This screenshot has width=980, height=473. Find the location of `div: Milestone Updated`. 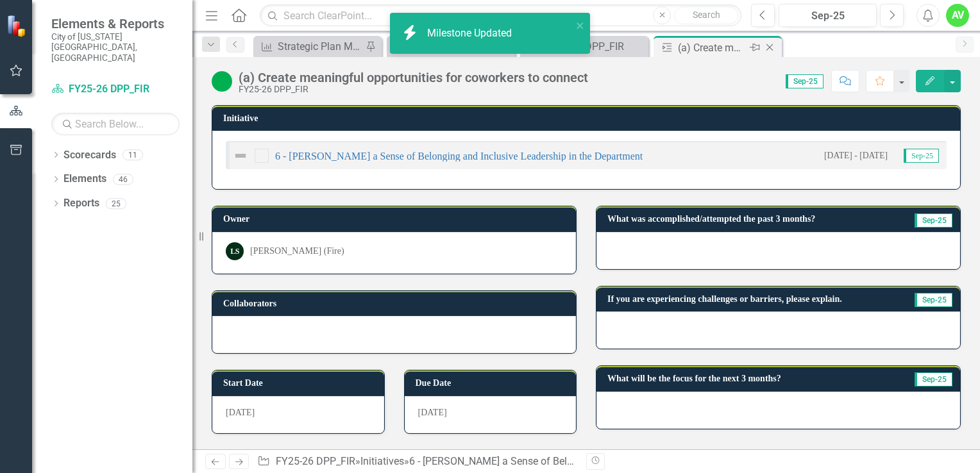

div: Milestone Updated is located at coordinates (470, 33).